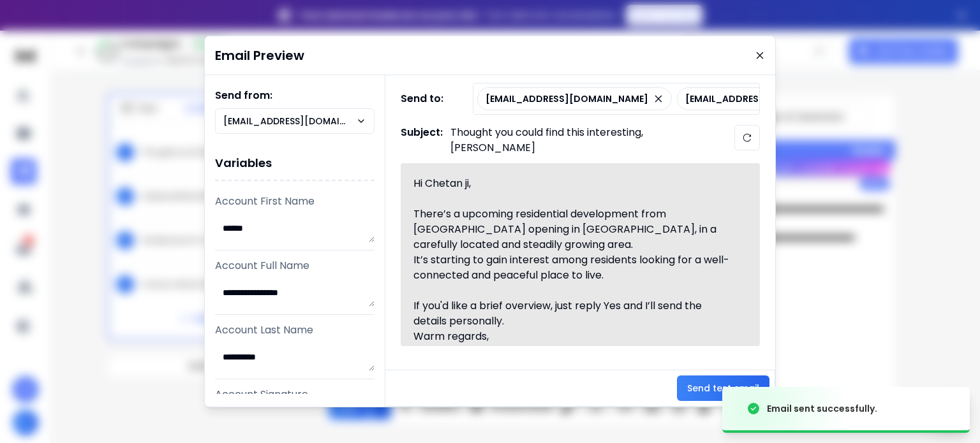 This screenshot has width=980, height=443. What do you see at coordinates (295, 201) in the screenshot?
I see `p: Account First Name` at bounding box center [295, 201].